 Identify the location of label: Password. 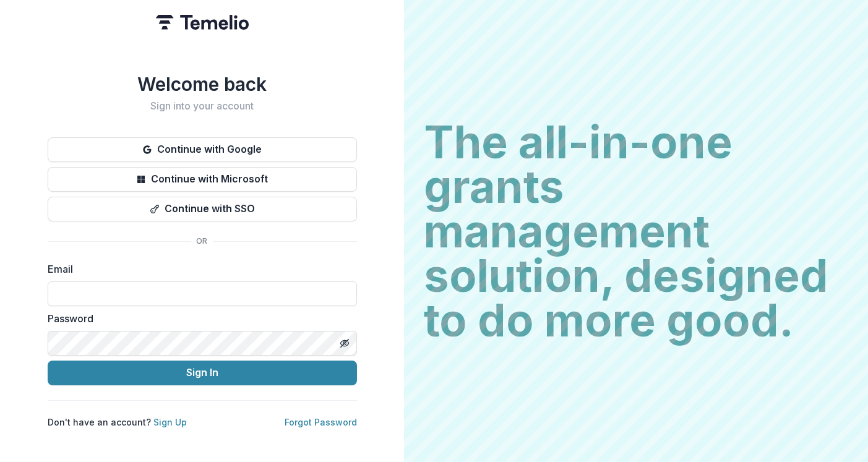
(199, 319).